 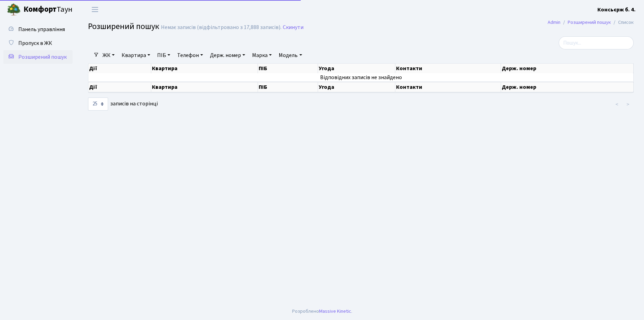 What do you see at coordinates (190, 55) in the screenshot?
I see `a: Телефон` at bounding box center [190, 55].